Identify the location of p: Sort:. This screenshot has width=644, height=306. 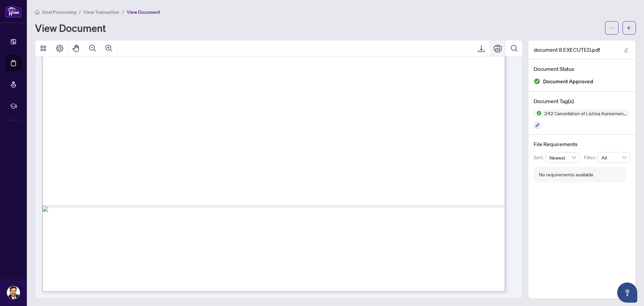
(540, 157).